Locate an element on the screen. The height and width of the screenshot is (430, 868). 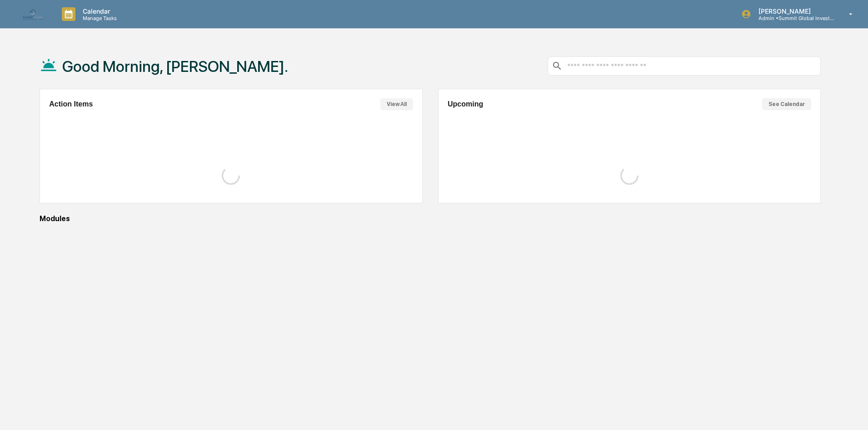
p: Admin • Summit Global Investments is located at coordinates (794, 18).